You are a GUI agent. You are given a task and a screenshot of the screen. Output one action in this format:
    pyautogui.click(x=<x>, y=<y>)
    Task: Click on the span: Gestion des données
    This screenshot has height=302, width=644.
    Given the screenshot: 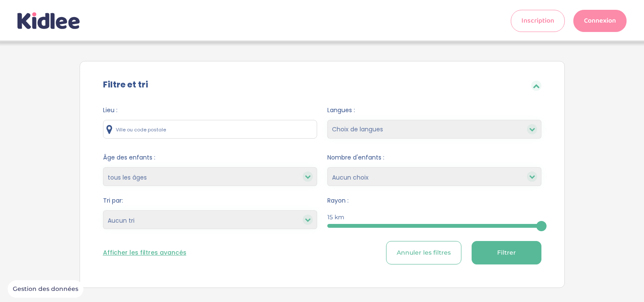 What is the action you would take?
    pyautogui.click(x=46, y=289)
    